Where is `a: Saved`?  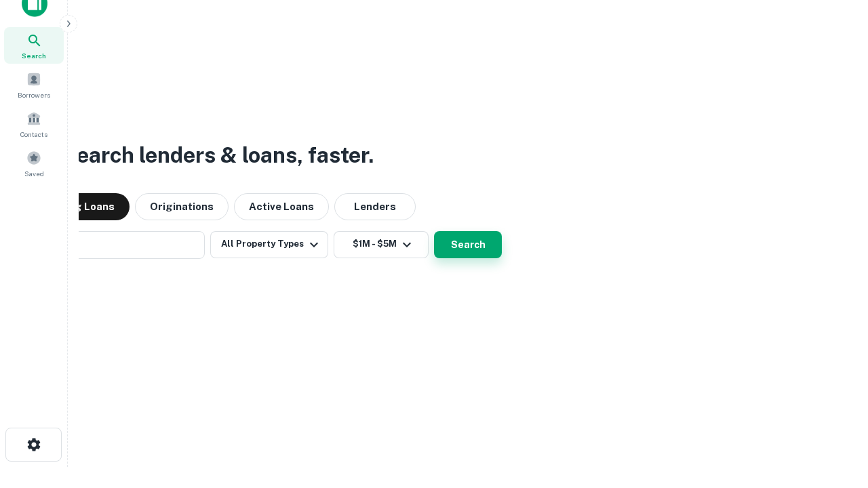
a: Saved is located at coordinates (34, 163).